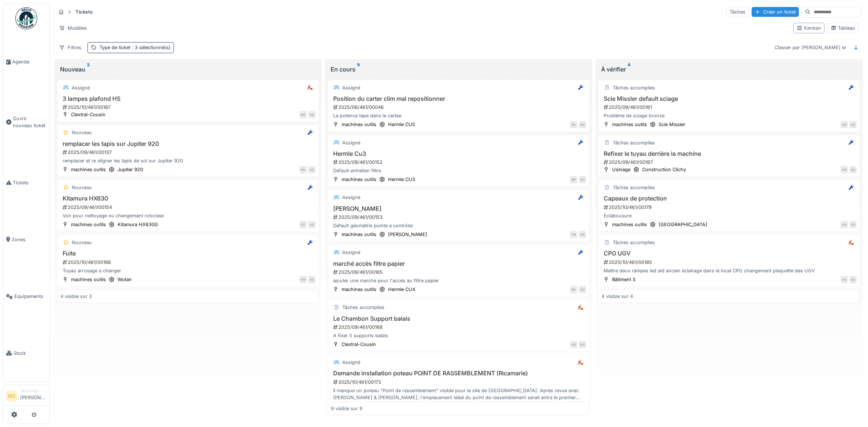 This screenshot has width=868, height=427. I want to click on div: Scie Missler, so click(672, 124).